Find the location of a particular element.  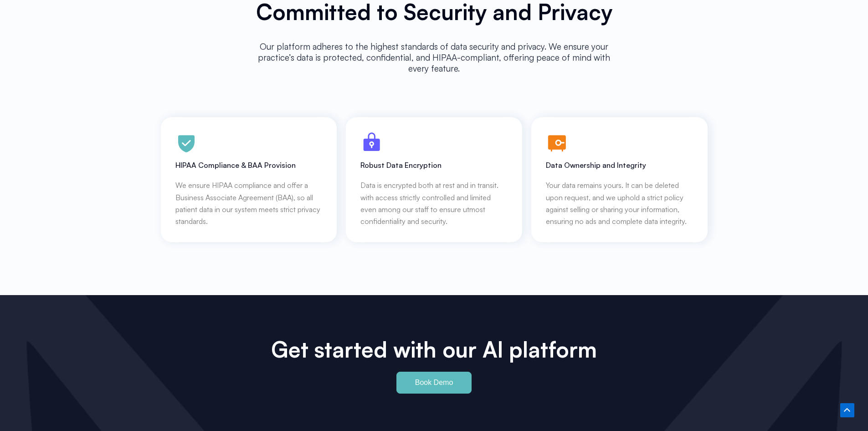

p: Data is encrypted both at rest and in transit. with access strictly controlled and limited even a... is located at coordinates (434, 203).